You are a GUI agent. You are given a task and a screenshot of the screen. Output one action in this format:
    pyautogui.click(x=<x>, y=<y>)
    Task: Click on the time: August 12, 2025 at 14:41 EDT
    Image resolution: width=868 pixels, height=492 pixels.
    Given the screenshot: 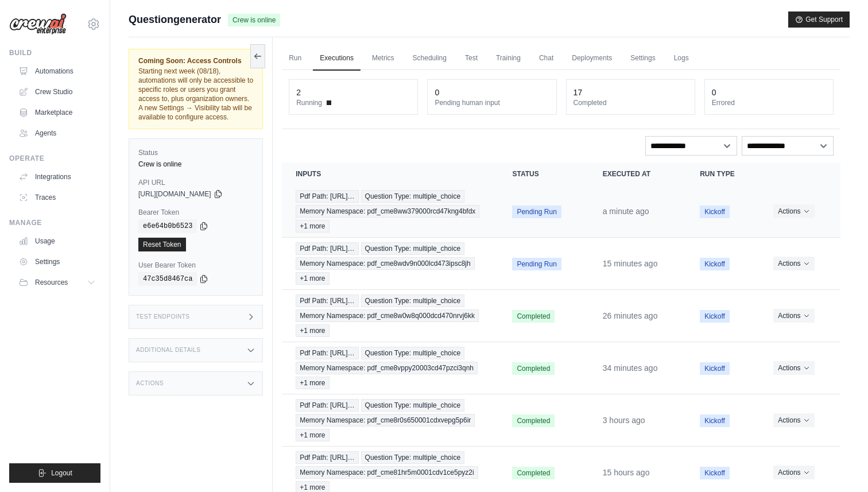 What is the action you would take?
    pyautogui.click(x=630, y=315)
    